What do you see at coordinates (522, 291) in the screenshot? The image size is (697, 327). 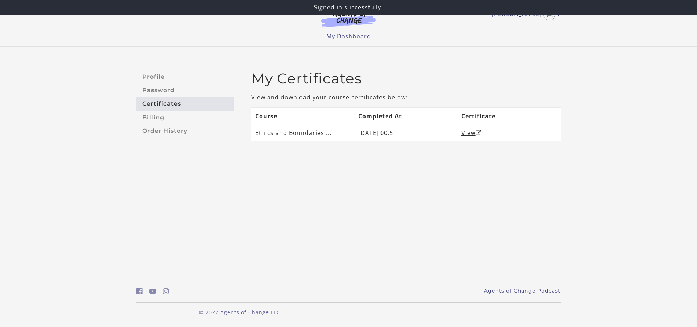 I see `a: Agents of Change Podcast` at bounding box center [522, 291].